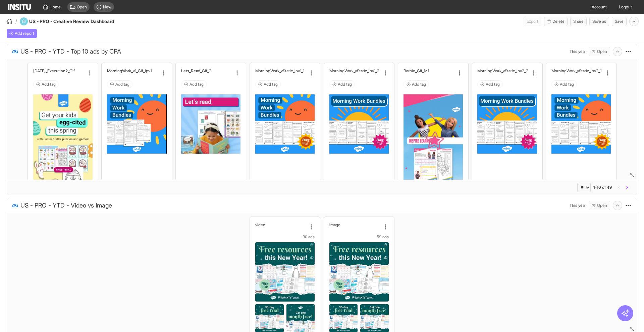 The height and width of the screenshot is (332, 644). What do you see at coordinates (602, 188) in the screenshot?
I see `div: 1-10 of 49` at bounding box center [602, 188].